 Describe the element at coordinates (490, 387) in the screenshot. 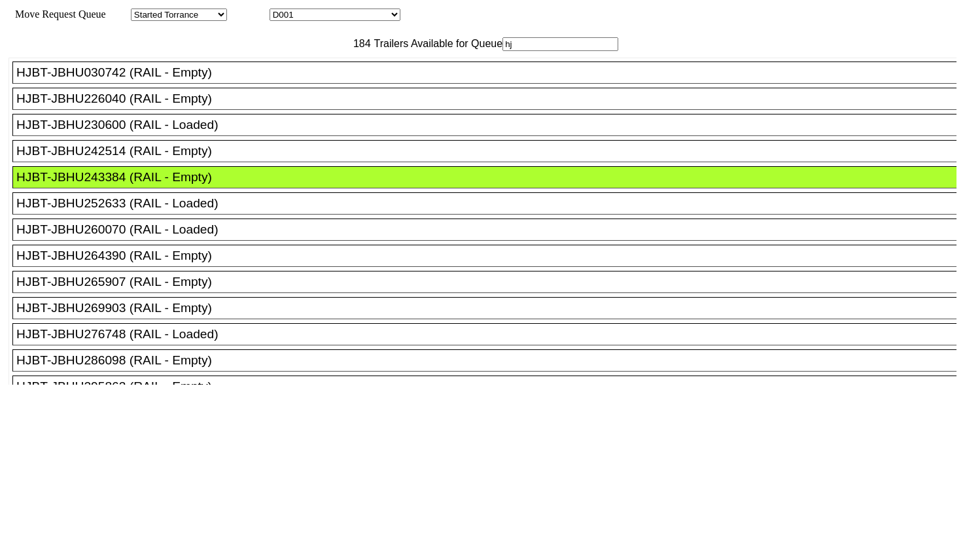

I see `div: HJBT-JBHU295863 (RAIL - Empty)` at that location.